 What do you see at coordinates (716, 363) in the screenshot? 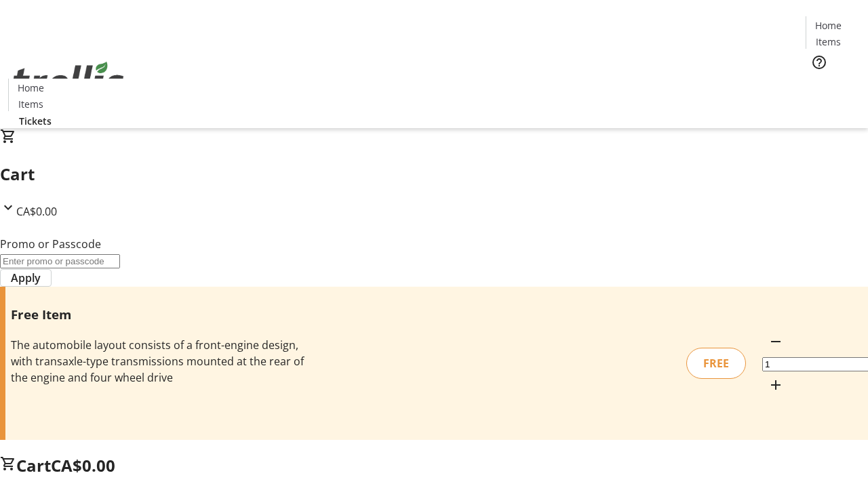
I see `div: FREE` at bounding box center [716, 363].